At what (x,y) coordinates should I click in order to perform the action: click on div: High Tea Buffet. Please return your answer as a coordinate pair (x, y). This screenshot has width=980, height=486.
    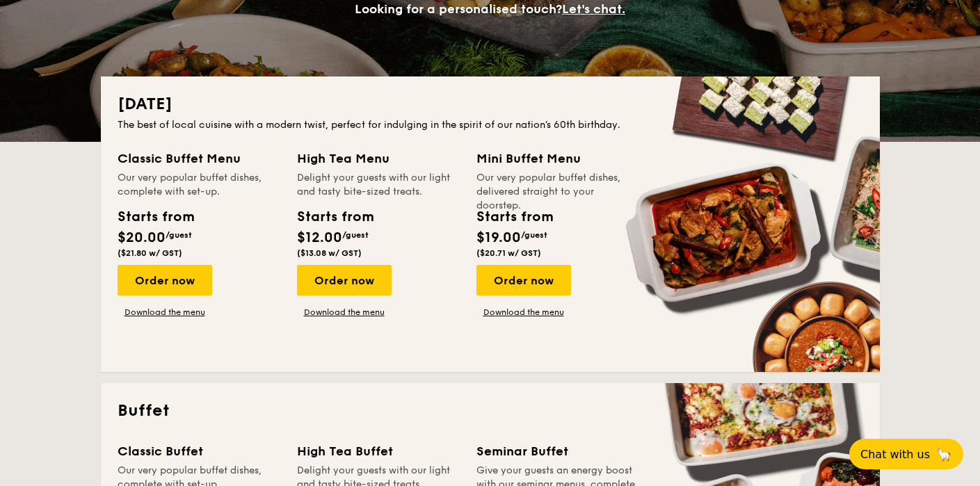
    Looking at the image, I should click on (378, 451).